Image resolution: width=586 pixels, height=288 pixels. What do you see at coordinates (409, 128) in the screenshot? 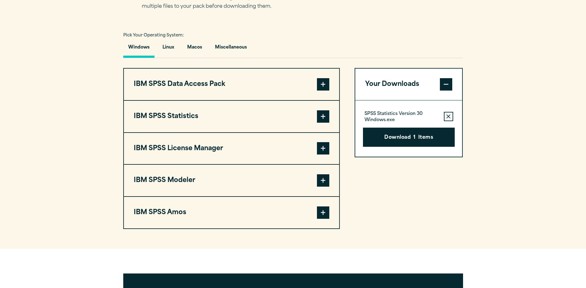
I see `div: Your Downloads` at bounding box center [409, 128].